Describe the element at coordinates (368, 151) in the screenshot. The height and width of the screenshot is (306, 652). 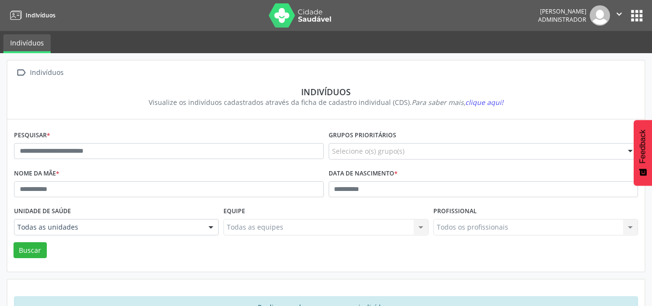
I see `span: Selecione o(s) grupo(s)` at that location.